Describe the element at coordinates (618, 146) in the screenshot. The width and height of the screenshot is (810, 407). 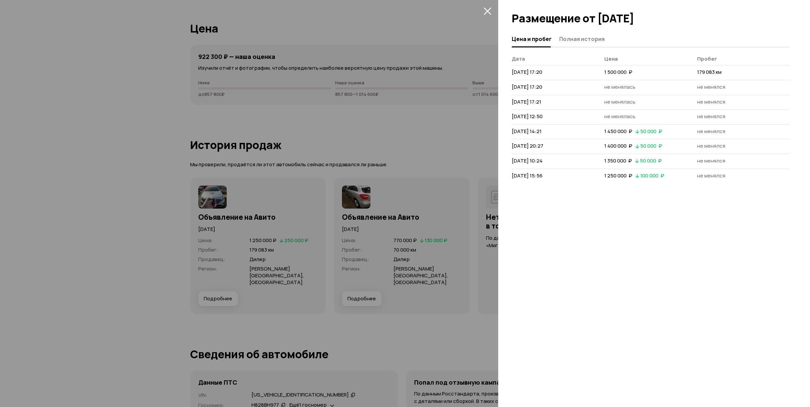
I see `span: 1 400 000 ₽` at that location.